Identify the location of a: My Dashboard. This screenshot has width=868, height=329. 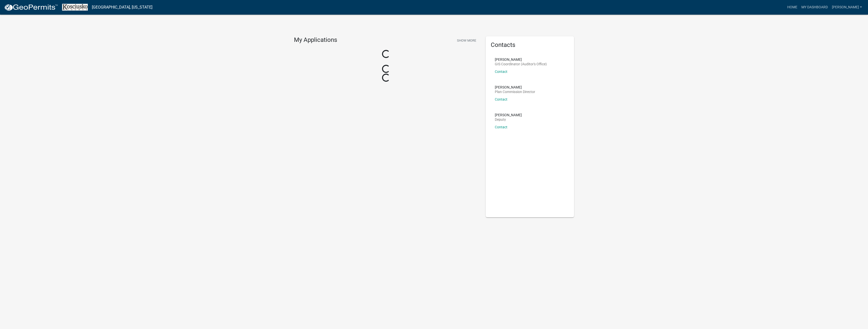
(815, 7).